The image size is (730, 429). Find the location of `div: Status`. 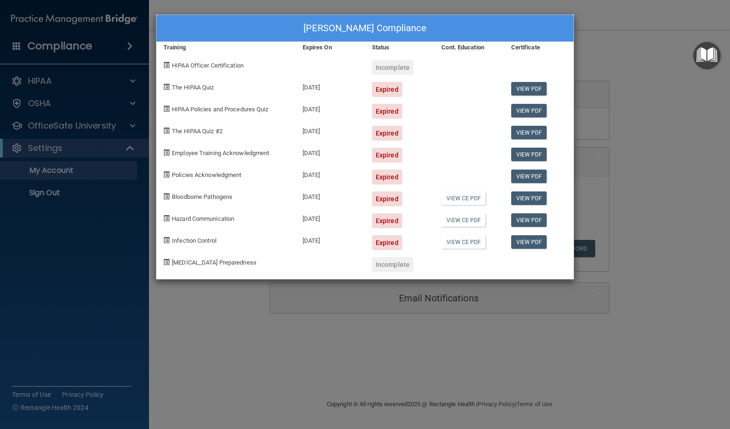

div: Status is located at coordinates (400, 48).